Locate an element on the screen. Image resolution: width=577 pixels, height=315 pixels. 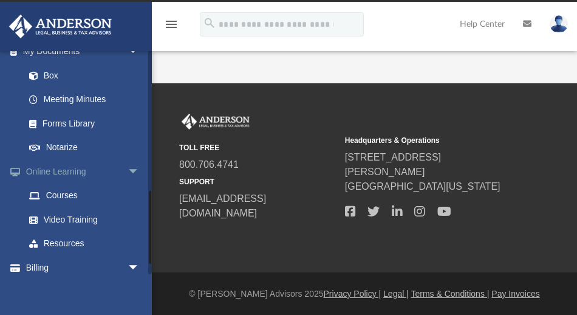
a: Courses is located at coordinates (87, 196).